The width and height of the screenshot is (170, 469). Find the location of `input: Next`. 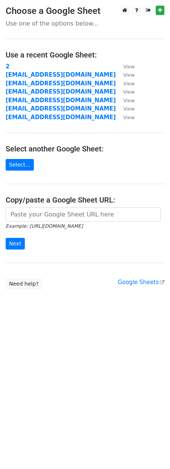

input: Next is located at coordinates (15, 243).